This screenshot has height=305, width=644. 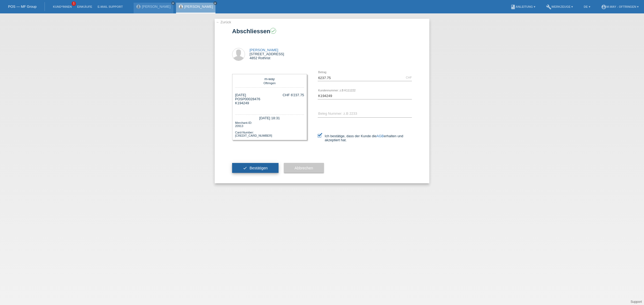 I want to click on span: Abbrechen, so click(x=304, y=168).